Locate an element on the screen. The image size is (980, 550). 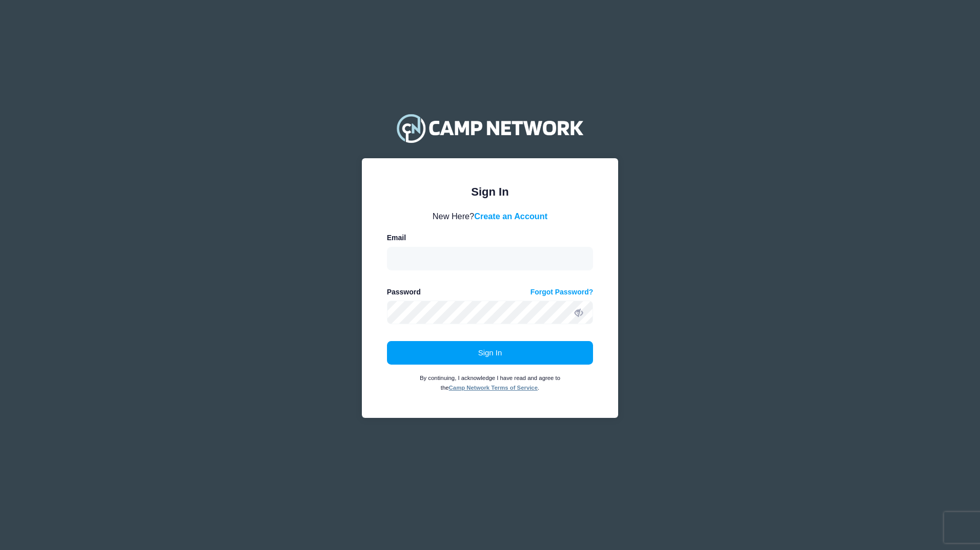
small: By continuing, I acknowledge I have read and agree to the . is located at coordinates (490, 383).